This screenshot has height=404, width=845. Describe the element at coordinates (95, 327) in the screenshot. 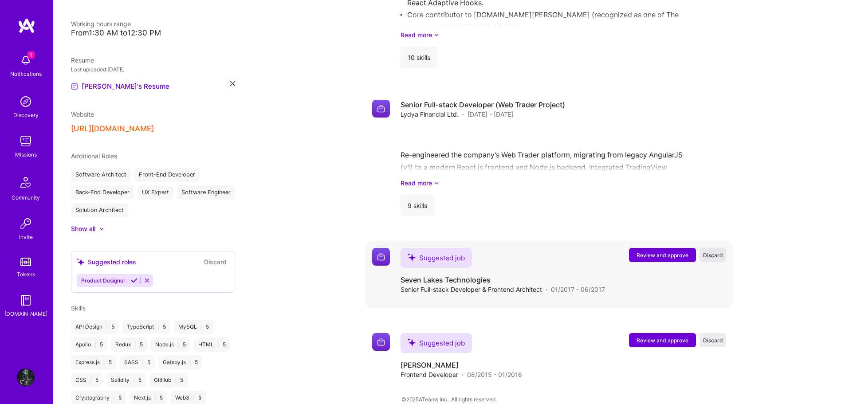

I see `div: API Design 5` at that location.